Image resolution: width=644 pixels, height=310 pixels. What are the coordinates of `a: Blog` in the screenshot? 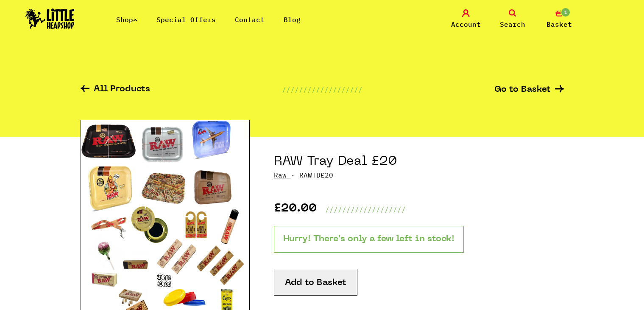 It's located at (292, 20).